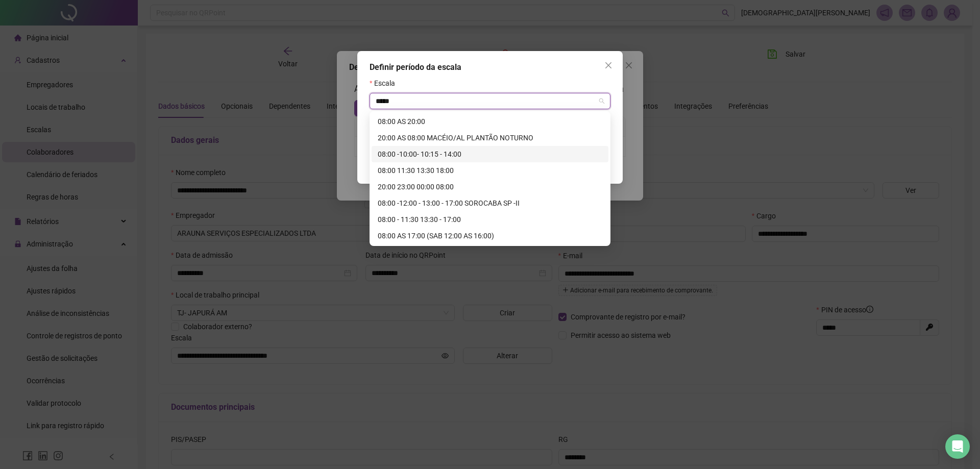  Describe the element at coordinates (490, 220) in the screenshot. I see `div: 08:00 - 11:30 13:30 - 17:00` at that location.